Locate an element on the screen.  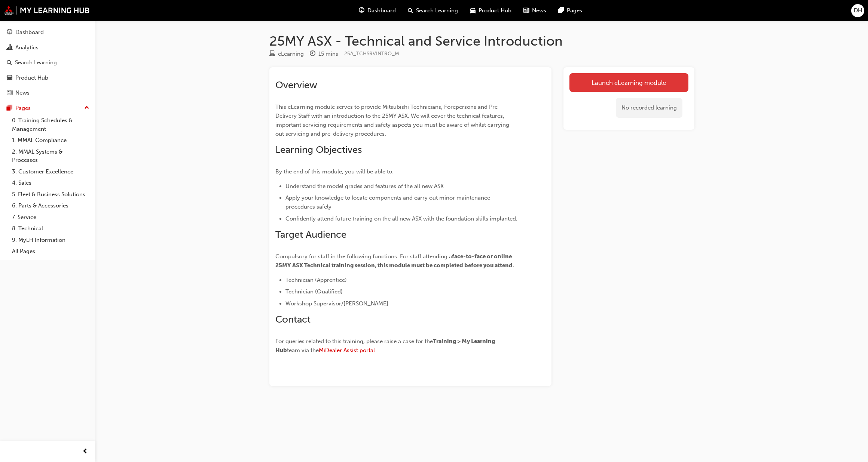
span: Product Hub is located at coordinates (495, 11).